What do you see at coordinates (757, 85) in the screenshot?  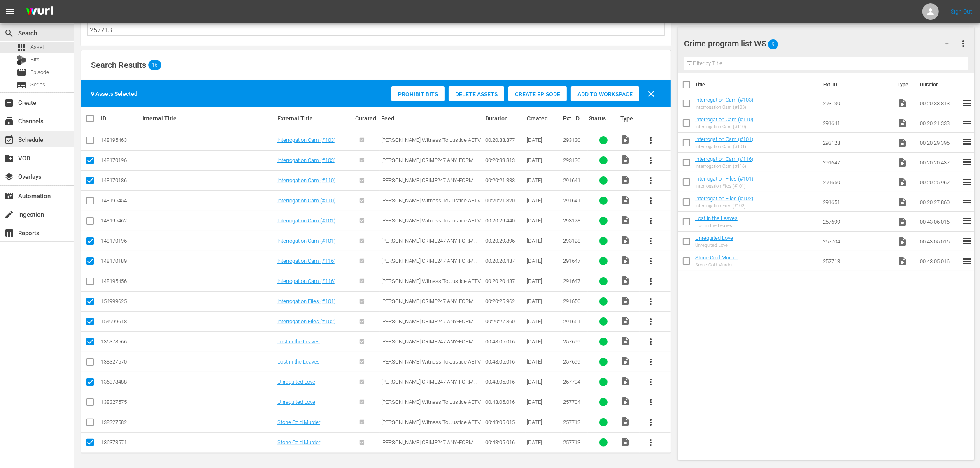 I see `th: Title` at bounding box center [757, 85].